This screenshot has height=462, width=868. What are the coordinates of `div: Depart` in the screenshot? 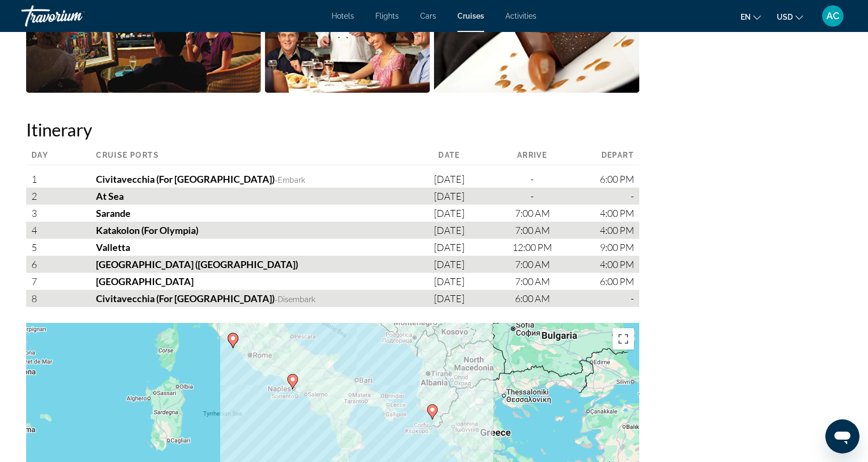 It's located at (596, 157).